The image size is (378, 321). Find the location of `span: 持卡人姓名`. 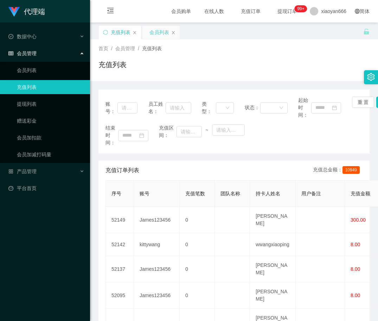

span: 持卡人姓名 is located at coordinates (268, 194).